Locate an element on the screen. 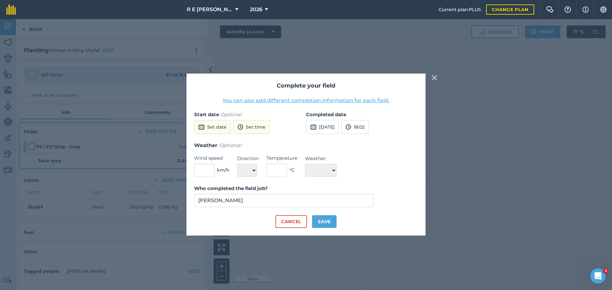 This screenshot has width=612, height=290. button: Set time is located at coordinates (251, 127).